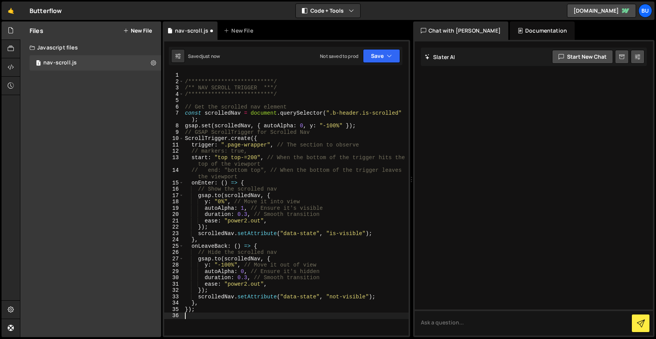 This screenshot has width=656, height=339. What do you see at coordinates (174, 265) in the screenshot?
I see `div: 28` at bounding box center [174, 265].